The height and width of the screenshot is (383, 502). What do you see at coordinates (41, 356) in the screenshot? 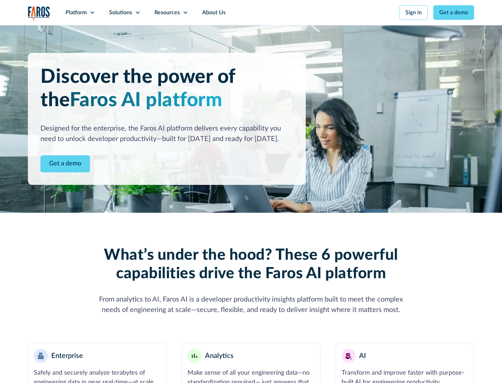
I see `img: Enterprise building blocks or structure icon` at bounding box center [41, 356].